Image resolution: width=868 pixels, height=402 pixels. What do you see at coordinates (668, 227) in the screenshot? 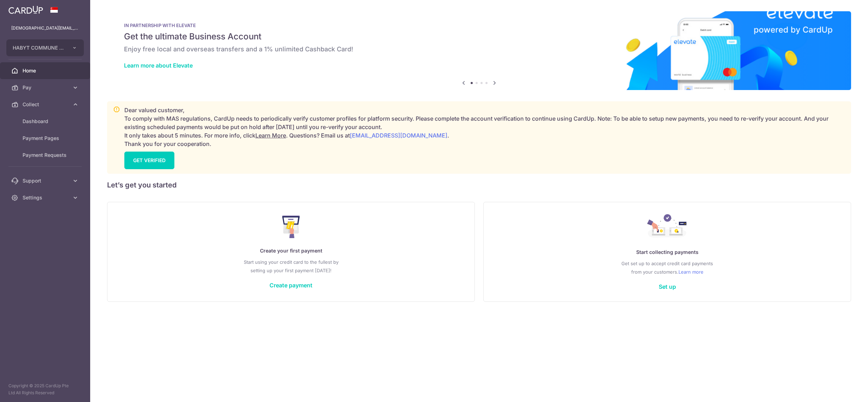
I see `img: Collect Payment` at bounding box center [668, 227].